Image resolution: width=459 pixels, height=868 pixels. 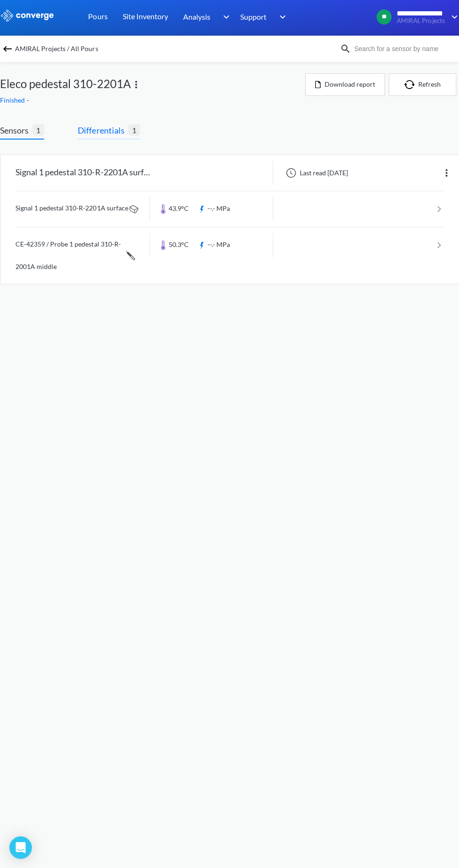 I want to click on button: Download report, so click(x=344, y=86).